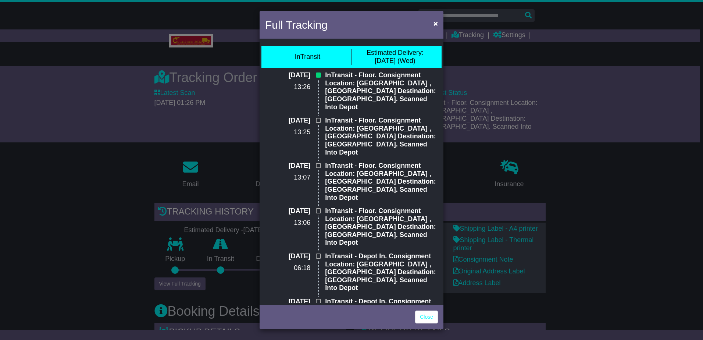 This screenshot has width=703, height=340. What do you see at coordinates (287, 223) in the screenshot?
I see `p: 13:06` at bounding box center [287, 223].